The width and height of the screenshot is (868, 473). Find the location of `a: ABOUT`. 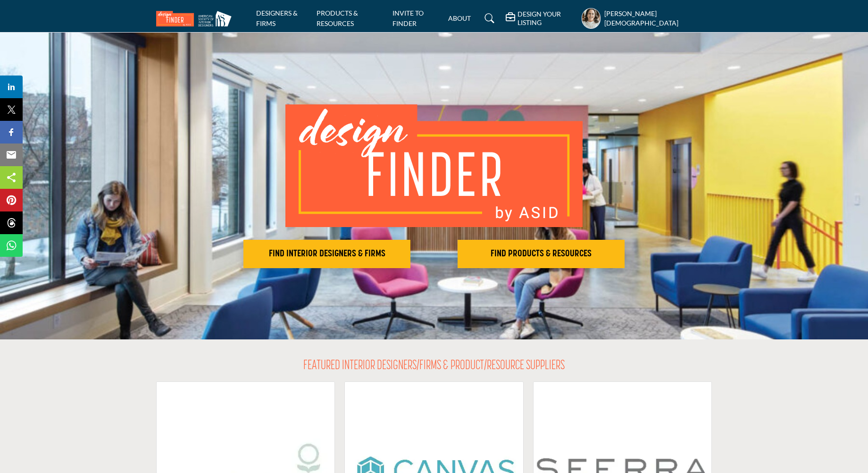

a: ABOUT is located at coordinates (459, 18).